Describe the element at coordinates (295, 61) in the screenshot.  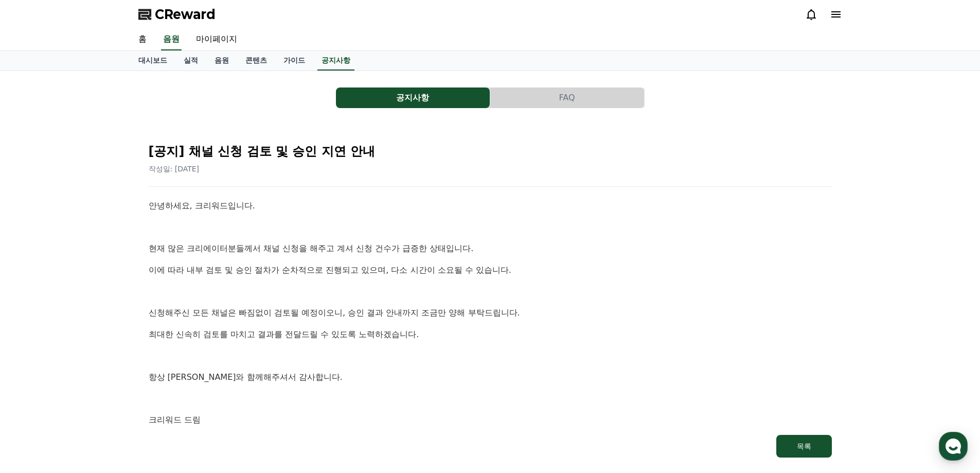
I see `a: 가이드` at that location.